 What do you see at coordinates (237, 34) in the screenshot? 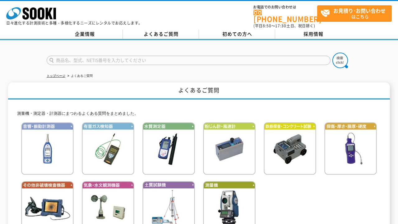
I see `a: 初めての方へ` at bounding box center [237, 34].